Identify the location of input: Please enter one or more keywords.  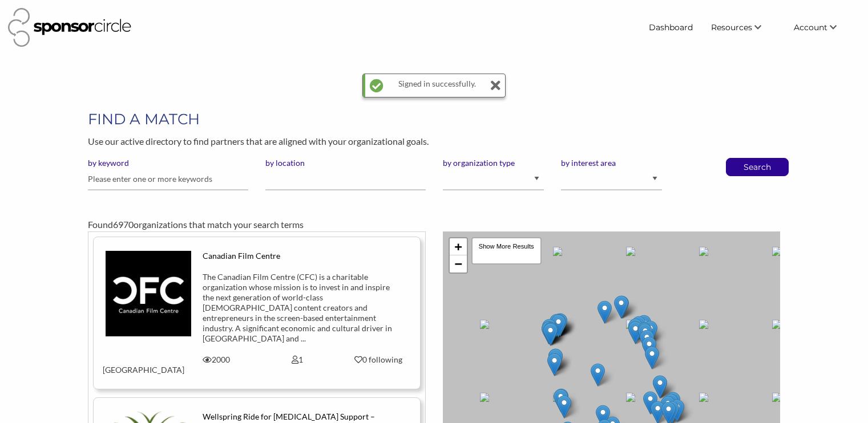
(168, 179).